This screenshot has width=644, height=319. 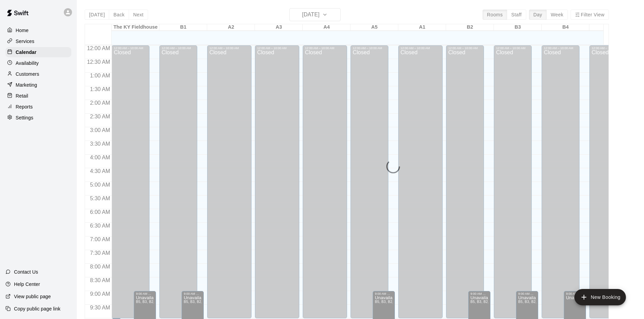 What do you see at coordinates (100, 212) in the screenshot?
I see `span: 6:00 AM` at bounding box center [100, 212].